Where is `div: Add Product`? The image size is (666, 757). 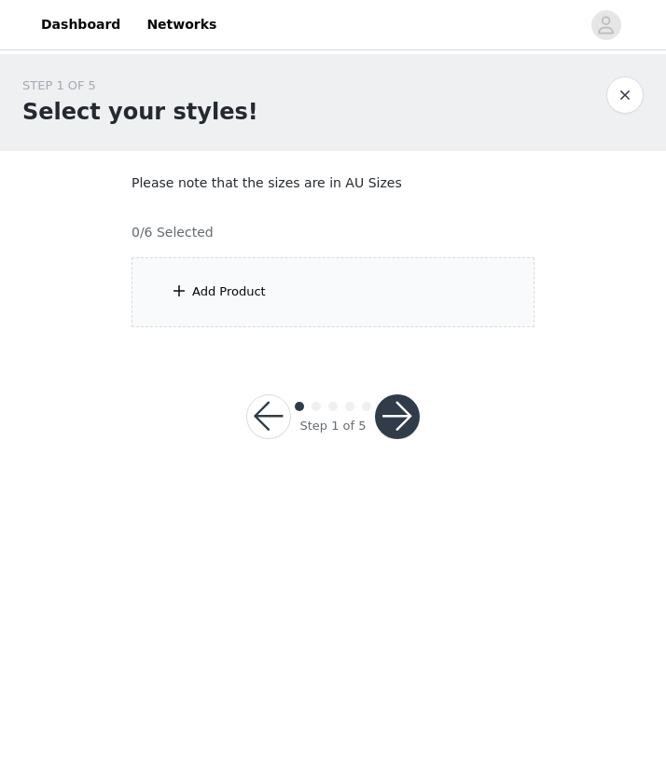 div: Add Product is located at coordinates (228, 292).